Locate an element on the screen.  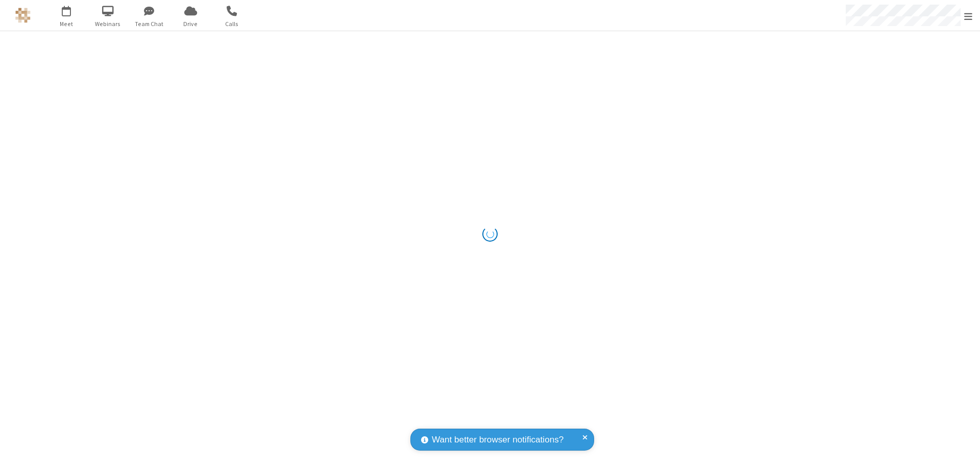
span: Meet is located at coordinates (66, 24).